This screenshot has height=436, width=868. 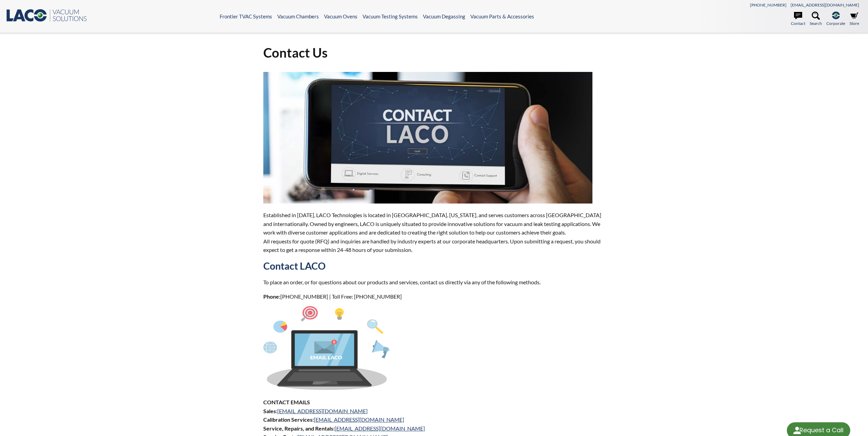 What do you see at coordinates (298, 427) in the screenshot?
I see `strong: Service, Repairs, and Rentals:` at bounding box center [298, 427].